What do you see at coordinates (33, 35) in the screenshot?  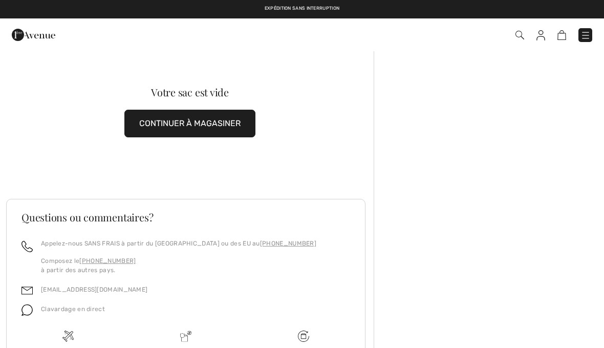 I see `img: 1ère Avenue` at bounding box center [33, 35].